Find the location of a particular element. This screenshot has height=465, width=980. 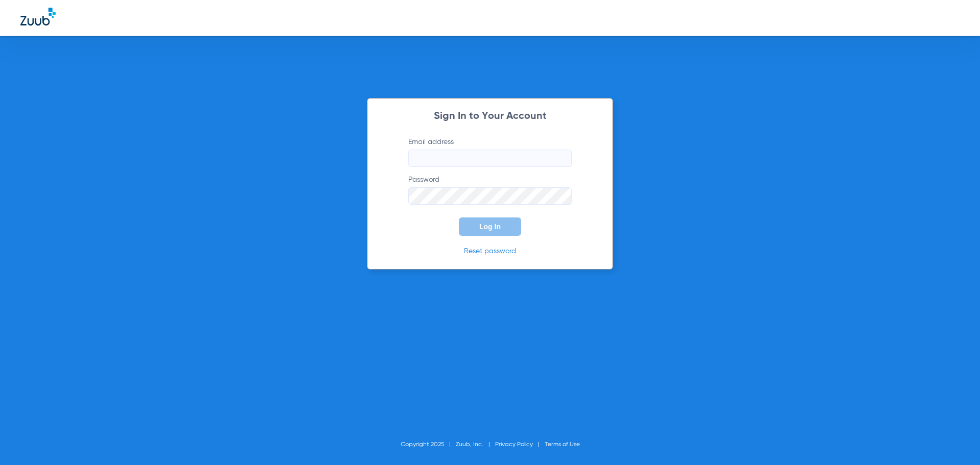

a: Privacy Policy is located at coordinates (514, 444).